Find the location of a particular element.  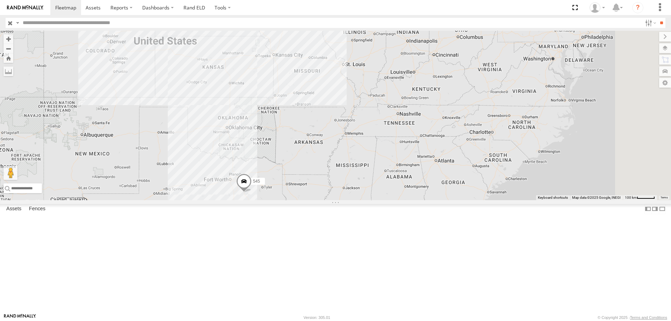

button: Zoom out is located at coordinates (8, 49).